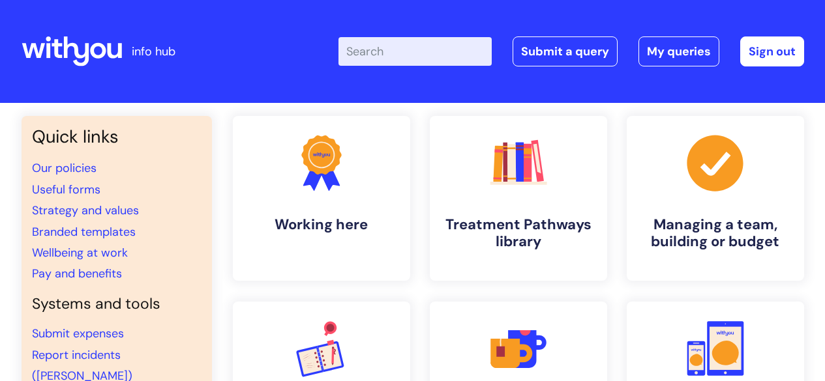 The image size is (825, 381). Describe the element at coordinates (518, 233) in the screenshot. I see `h4: Treatment Pathways library` at that location.